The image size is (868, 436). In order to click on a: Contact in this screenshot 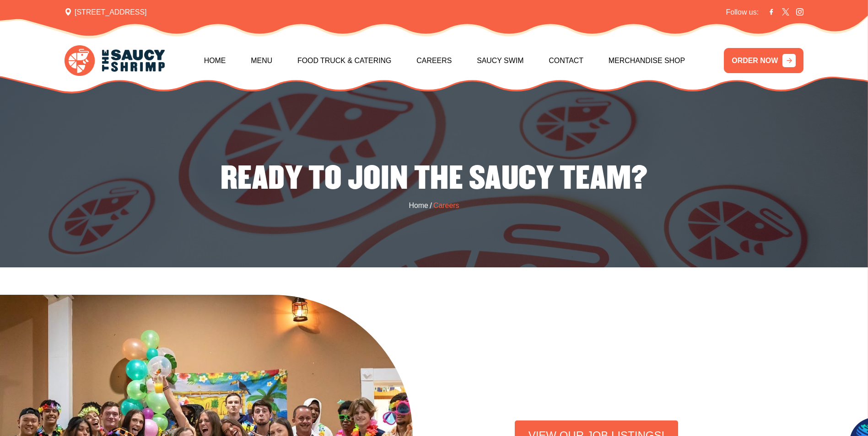, I will do `click(566, 61)`.